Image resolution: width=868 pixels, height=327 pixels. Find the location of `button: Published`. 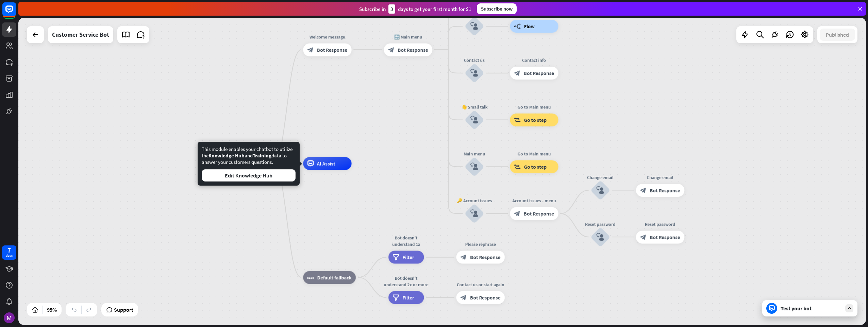

button: Published is located at coordinates (838, 34).